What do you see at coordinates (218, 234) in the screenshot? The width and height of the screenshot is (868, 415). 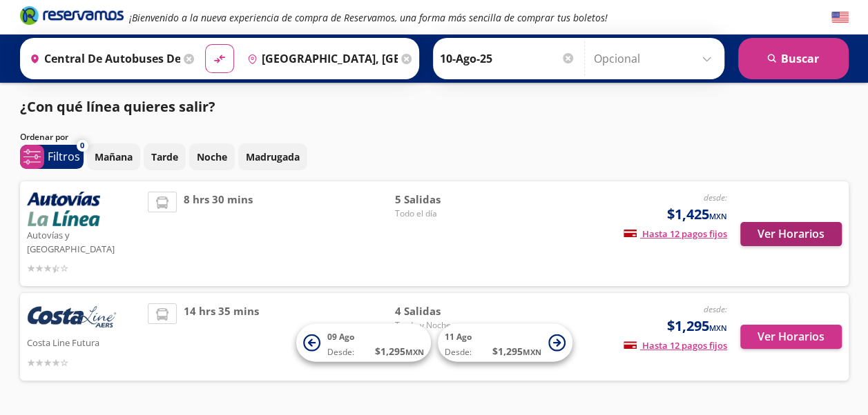 I see `span: 8 hrs 30 mins` at bounding box center [218, 234].